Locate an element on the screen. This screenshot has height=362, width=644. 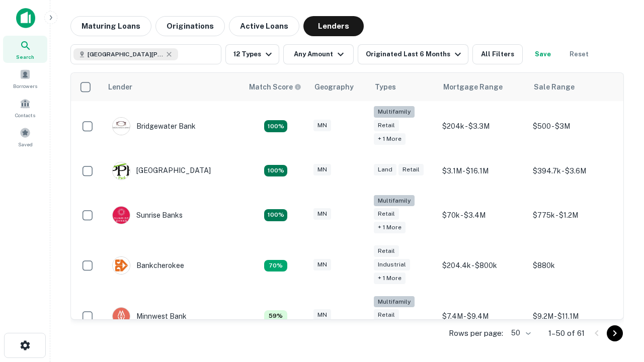
div: Matching Properties: 18, hasApolloMatch: undefined is located at coordinates (276, 126).